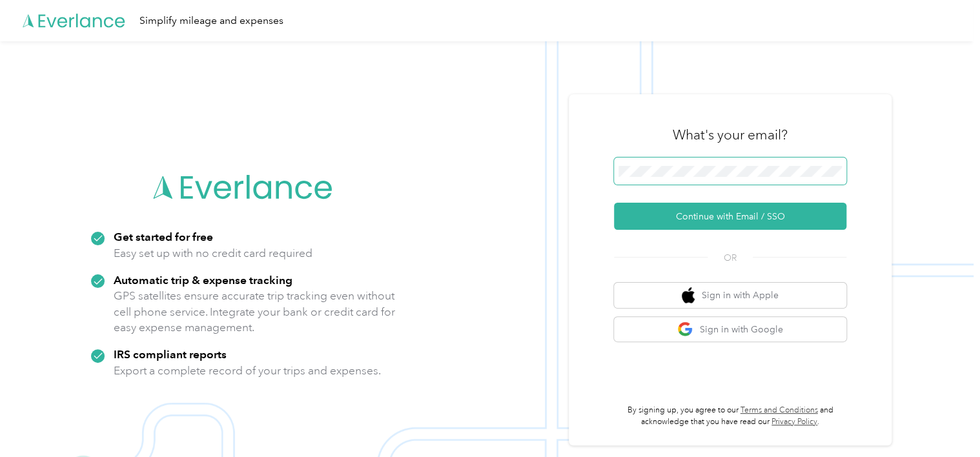  Describe the element at coordinates (255, 312) in the screenshot. I see `p: GPS satellites ensure accurate trip tracking even without cell phone service. Integrate your bank...` at that location.